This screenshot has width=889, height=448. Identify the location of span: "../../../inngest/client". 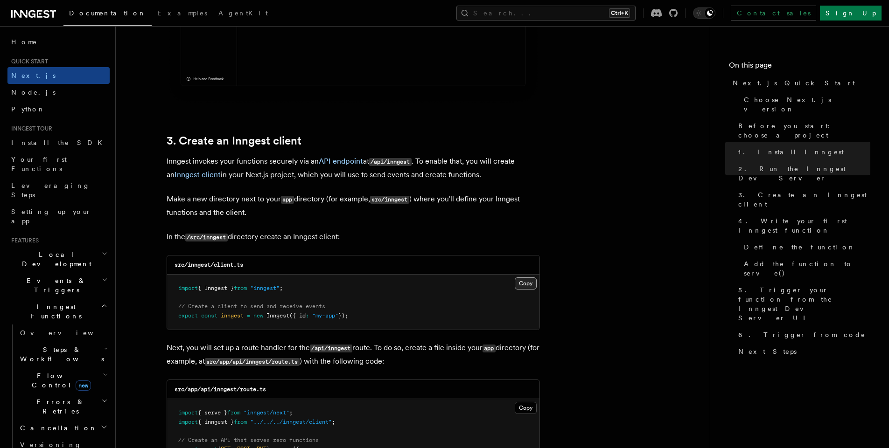
(291, 422).